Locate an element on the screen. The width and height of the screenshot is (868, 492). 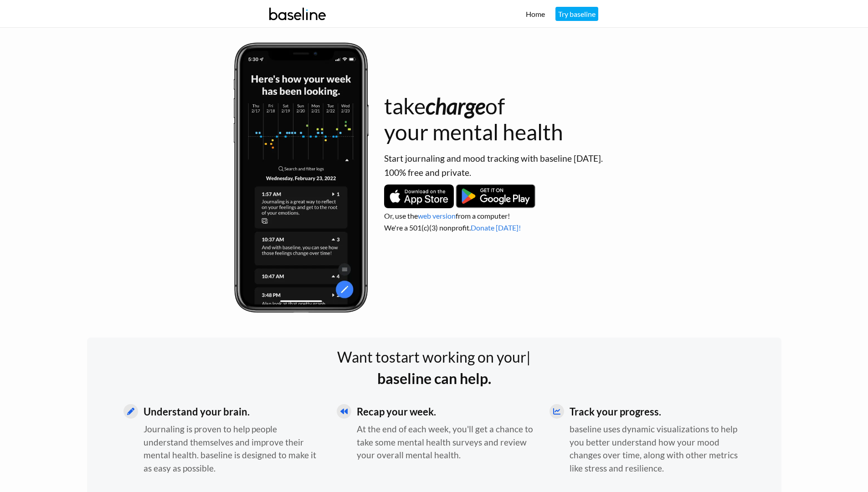
p: 100% free and private. is located at coordinates (583, 172).